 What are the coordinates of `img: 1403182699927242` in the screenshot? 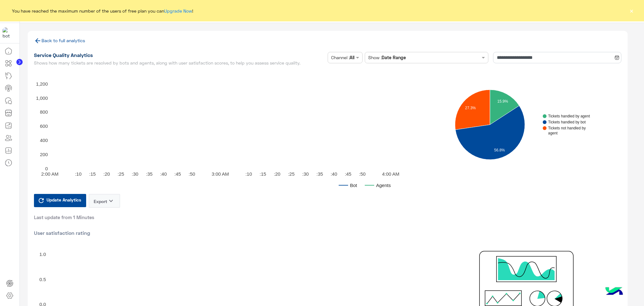 It's located at (8, 33).